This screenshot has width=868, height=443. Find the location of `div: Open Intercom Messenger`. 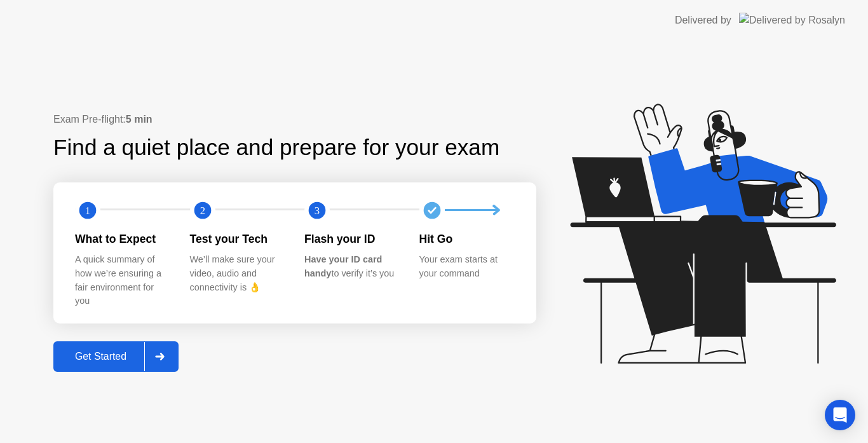

div: Open Intercom Messenger is located at coordinates (840, 415).